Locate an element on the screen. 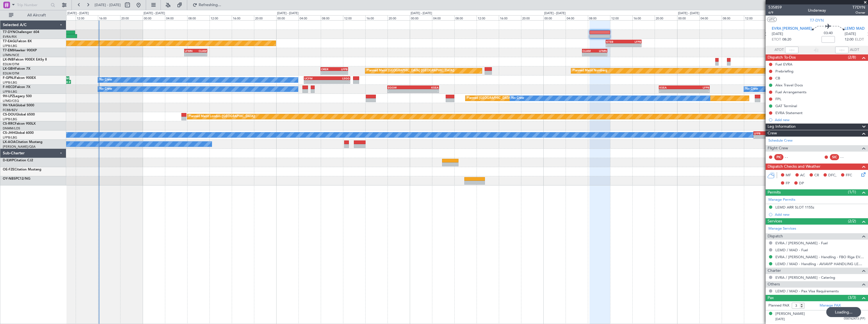 The width and height of the screenshot is (868, 324). a: Manage PAX is located at coordinates (830, 306).